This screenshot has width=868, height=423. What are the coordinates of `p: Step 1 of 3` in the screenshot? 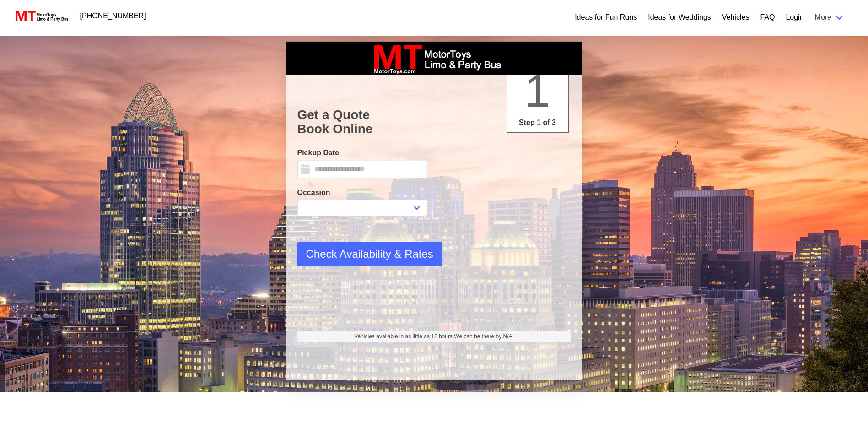 It's located at (538, 122).